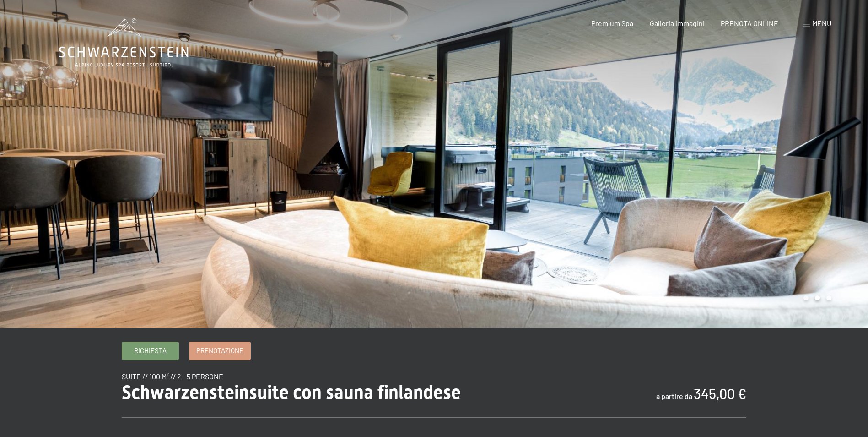  Describe the element at coordinates (720, 393) in the screenshot. I see `b: 345,00 €` at that location.